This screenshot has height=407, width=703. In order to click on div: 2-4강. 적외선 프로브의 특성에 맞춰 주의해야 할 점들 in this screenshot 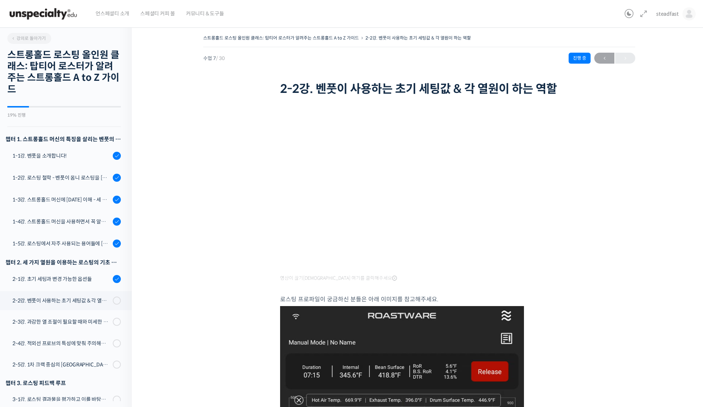, I will do `click(62, 344)`.